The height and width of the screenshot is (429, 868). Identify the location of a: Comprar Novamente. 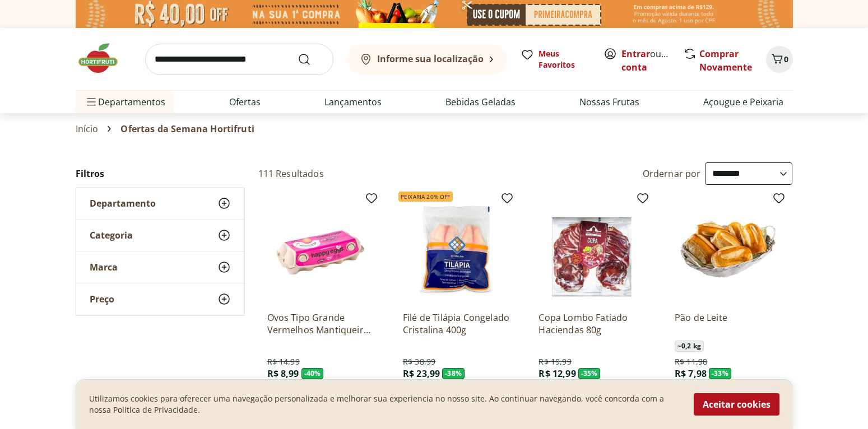
(726, 60).